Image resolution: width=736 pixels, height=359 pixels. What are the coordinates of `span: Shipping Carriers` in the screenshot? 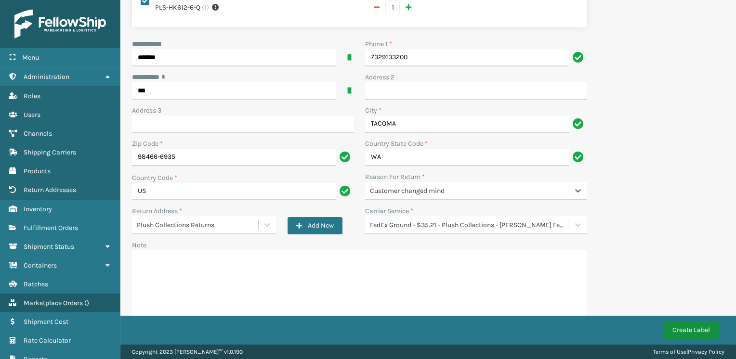 It's located at (50, 152).